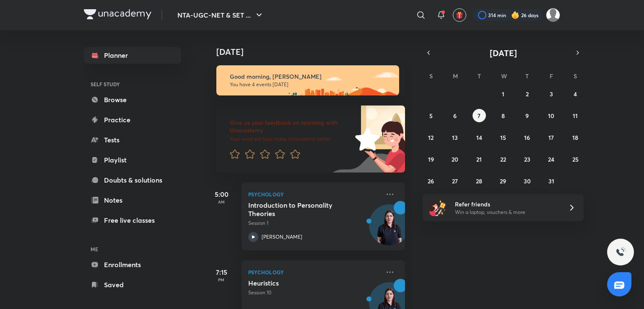 The image size is (644, 309). Describe the element at coordinates (576, 94) in the screenshot. I see `button: October 4, 2025` at that location.